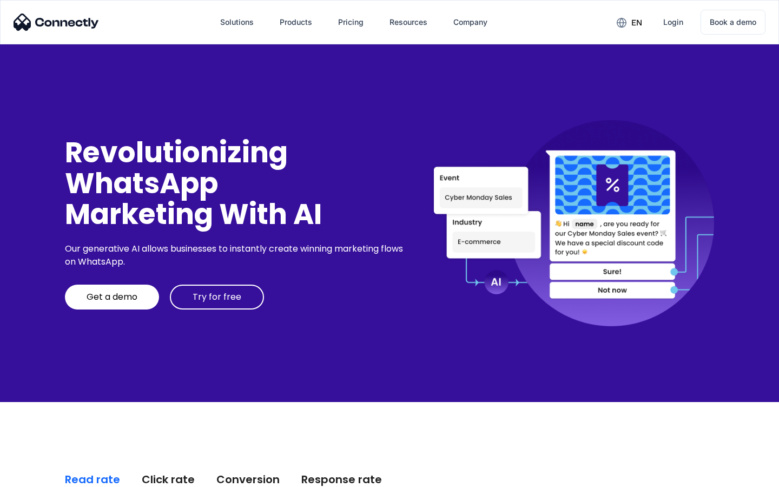 Image resolution: width=779 pixels, height=487 pixels. What do you see at coordinates (43, 476) in the screenshot?
I see `ul: Language list` at bounding box center [43, 476].